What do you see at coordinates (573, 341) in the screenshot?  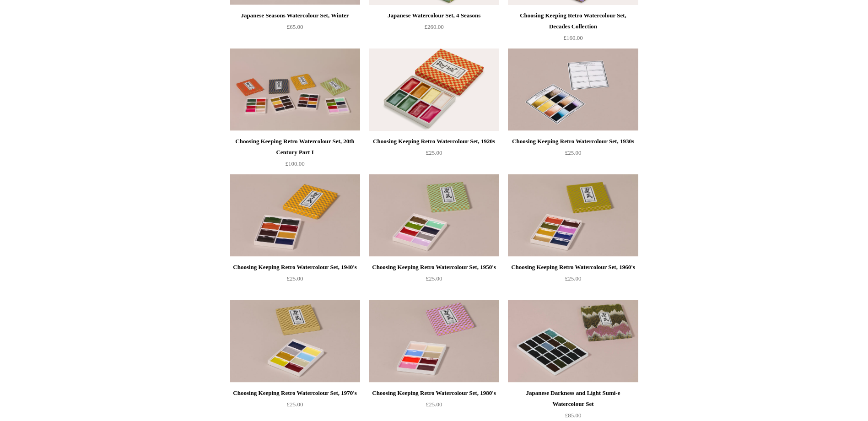 I see `img: Japanese Darkness and Light Sumi-e Watercolour Set` at bounding box center [573, 341].